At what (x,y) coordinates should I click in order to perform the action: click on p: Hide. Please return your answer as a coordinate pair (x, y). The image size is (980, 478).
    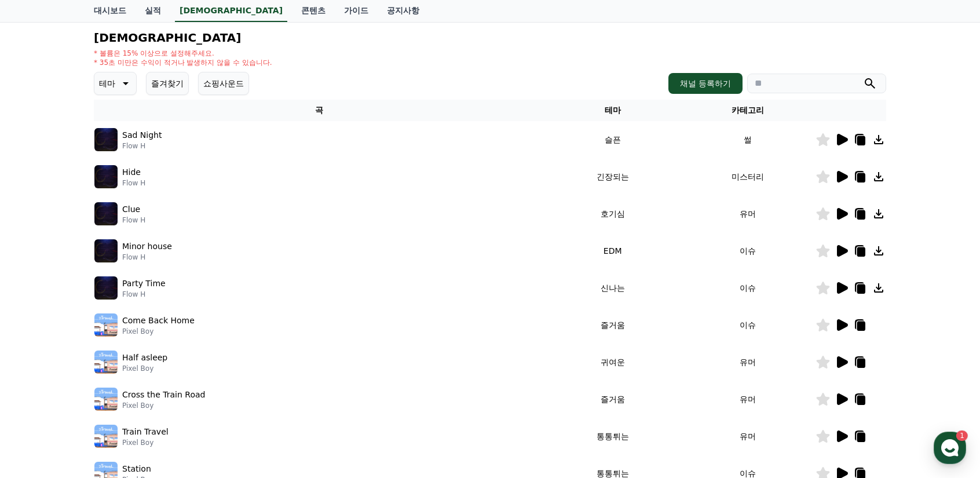
    Looking at the image, I should click on (132, 172).